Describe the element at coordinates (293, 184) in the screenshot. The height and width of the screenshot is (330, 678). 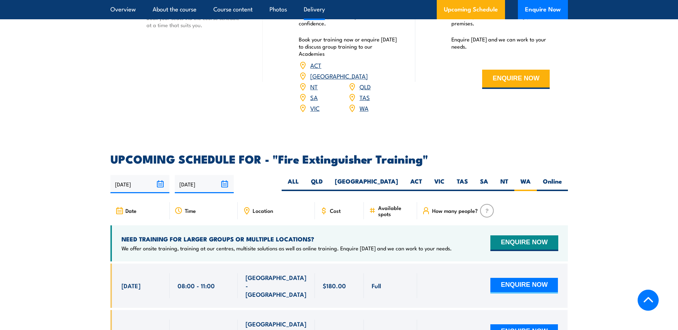
I see `label: ALL` at that location.